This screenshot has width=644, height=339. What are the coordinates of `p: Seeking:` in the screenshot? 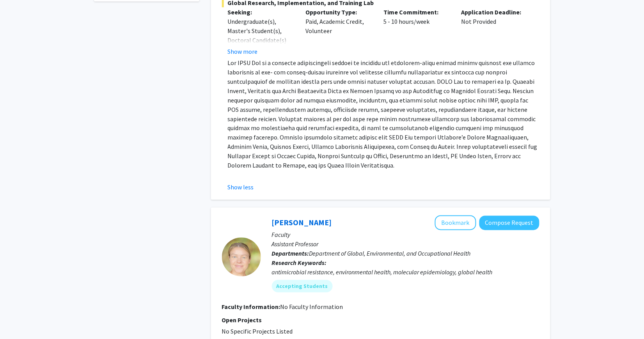 It's located at (261, 12).